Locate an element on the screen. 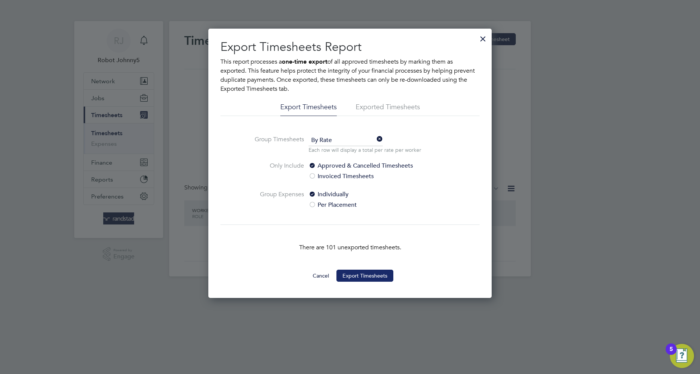 The width and height of the screenshot is (700, 374). span: By Rate is located at coordinates (346, 141).